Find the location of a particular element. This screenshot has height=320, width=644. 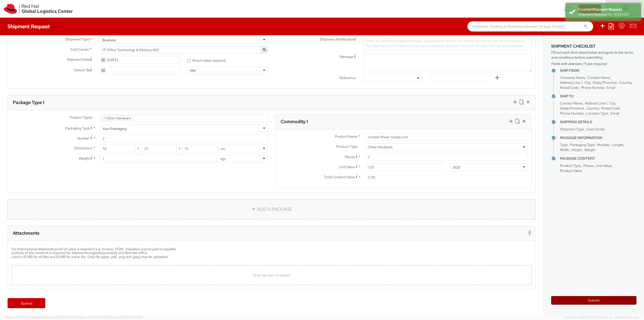

h4: Package Content is located at coordinates (598, 159).